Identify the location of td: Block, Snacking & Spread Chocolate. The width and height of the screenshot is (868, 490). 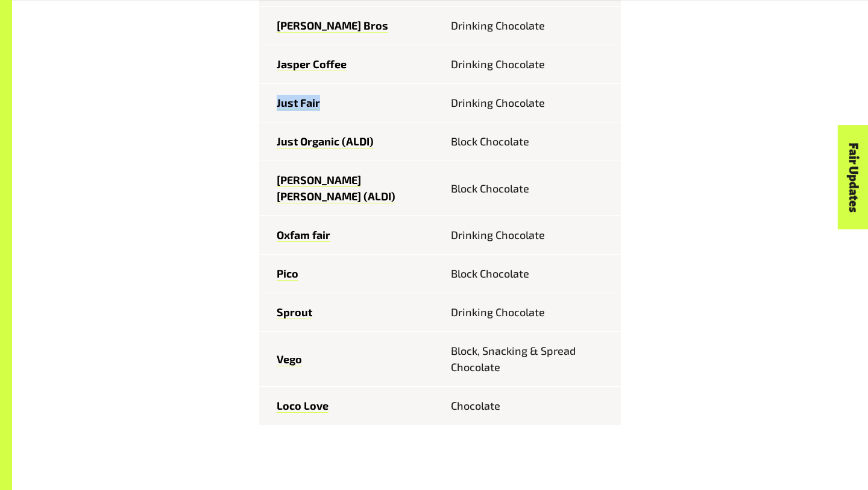
(531, 359).